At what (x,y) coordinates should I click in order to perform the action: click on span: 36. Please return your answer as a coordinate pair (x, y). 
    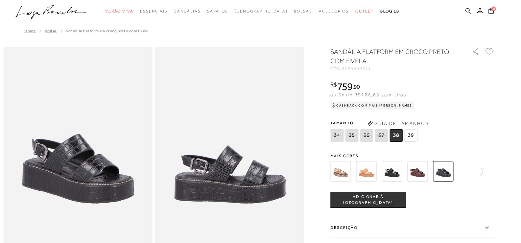
    Looking at the image, I should click on (367, 136).